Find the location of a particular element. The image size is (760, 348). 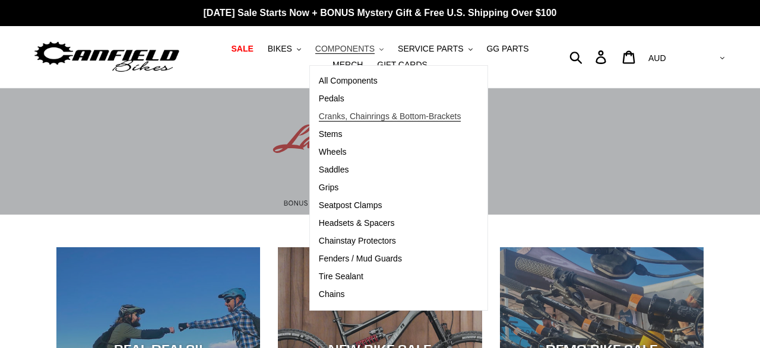

span: MERCH is located at coordinates (347, 65).